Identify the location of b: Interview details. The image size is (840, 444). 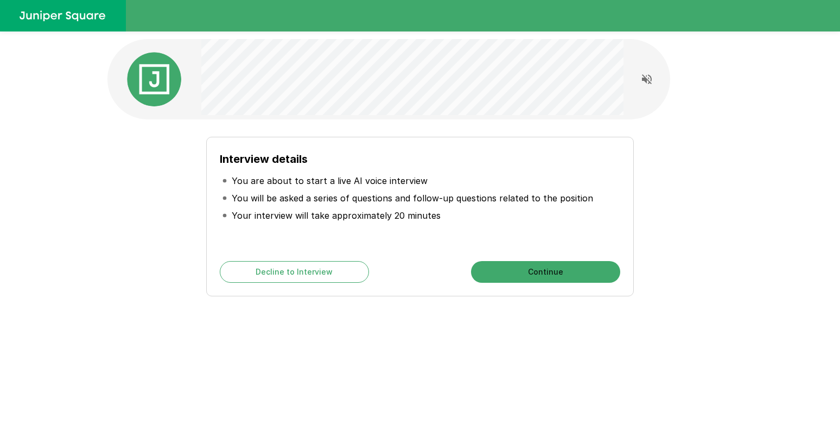
(264, 159).